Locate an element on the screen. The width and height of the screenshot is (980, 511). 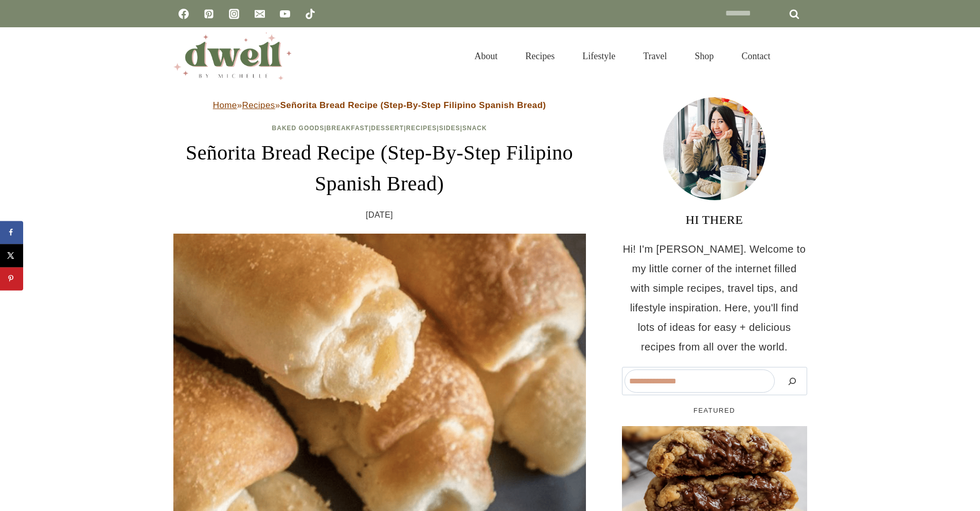
a: Instagram is located at coordinates (234, 14).